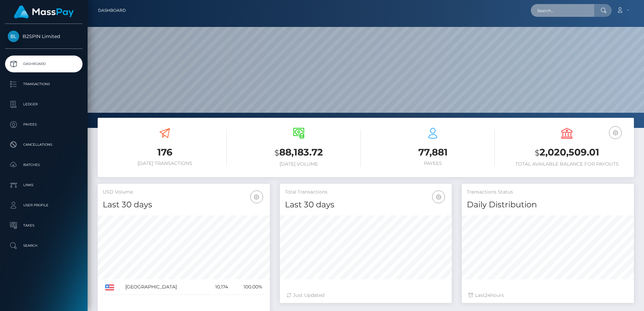 Image resolution: width=644 pixels, height=311 pixels. What do you see at coordinates (44, 104) in the screenshot?
I see `a: Ledger` at bounding box center [44, 104].